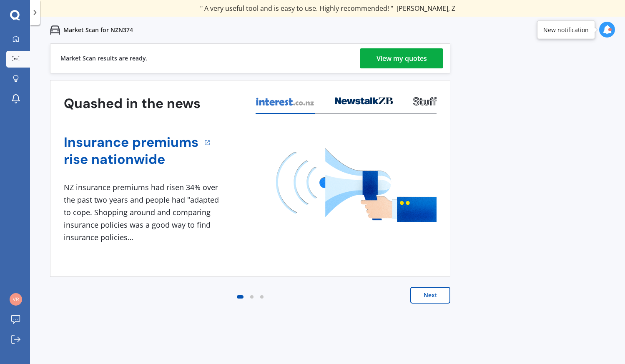  What do you see at coordinates (131, 159) in the screenshot?
I see `h4: rise nationwide` at bounding box center [131, 159].